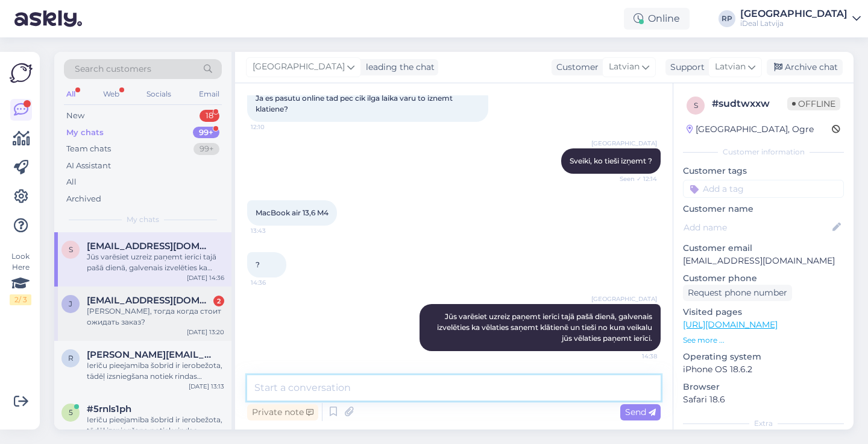 The image size is (868, 444). What do you see at coordinates (70, 358) in the screenshot?
I see `span: r` at bounding box center [70, 358].